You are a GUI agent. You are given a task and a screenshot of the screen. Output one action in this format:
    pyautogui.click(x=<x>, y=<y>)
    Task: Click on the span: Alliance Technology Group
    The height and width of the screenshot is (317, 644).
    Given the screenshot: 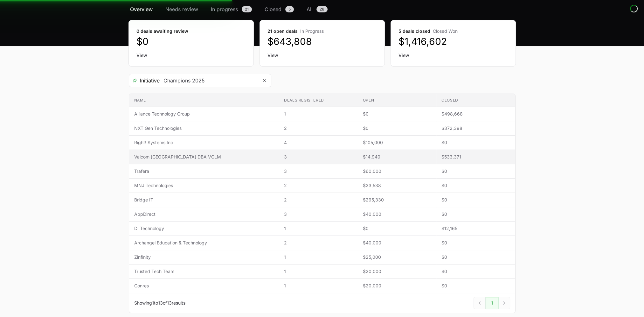 What is the action you would take?
    pyautogui.click(x=204, y=114)
    